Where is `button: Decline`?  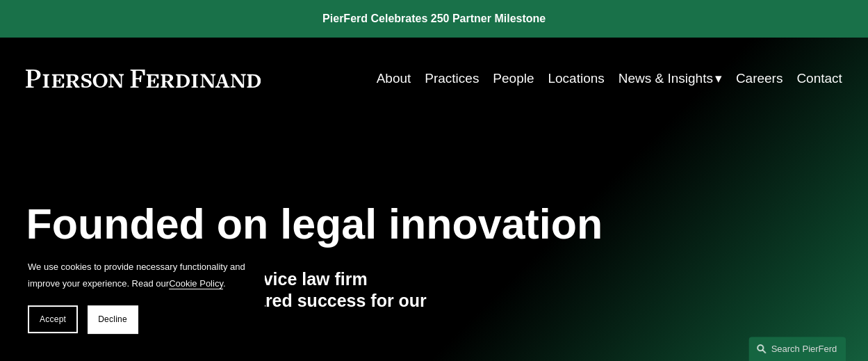
button: Decline is located at coordinates (113, 319).